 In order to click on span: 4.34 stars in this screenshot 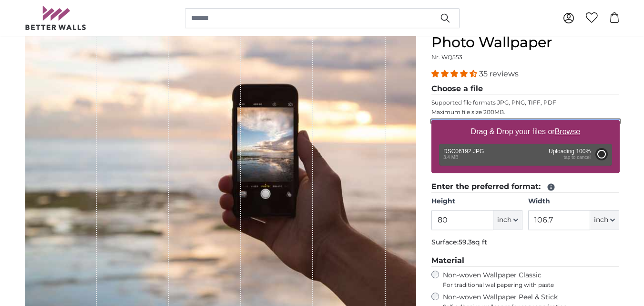, I will do `click(455, 74)`.